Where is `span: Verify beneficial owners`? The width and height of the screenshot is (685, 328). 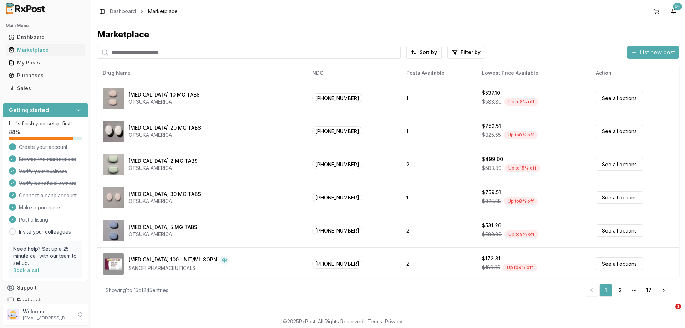
span: Verify beneficial owners is located at coordinates (47, 184).